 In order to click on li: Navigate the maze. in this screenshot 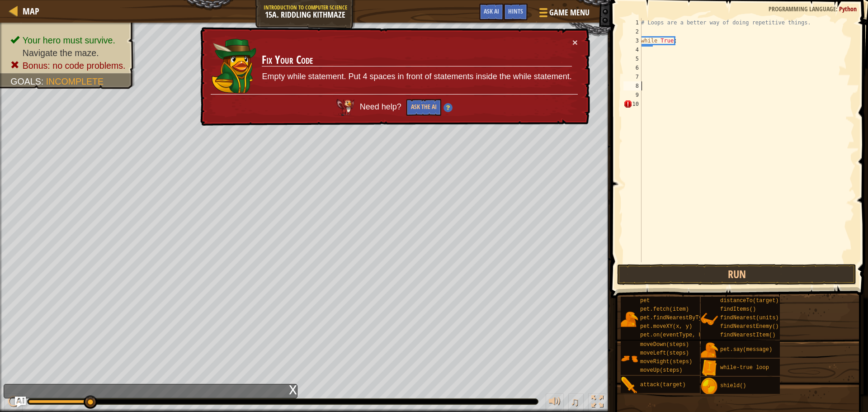, I will do `click(68, 53)`.